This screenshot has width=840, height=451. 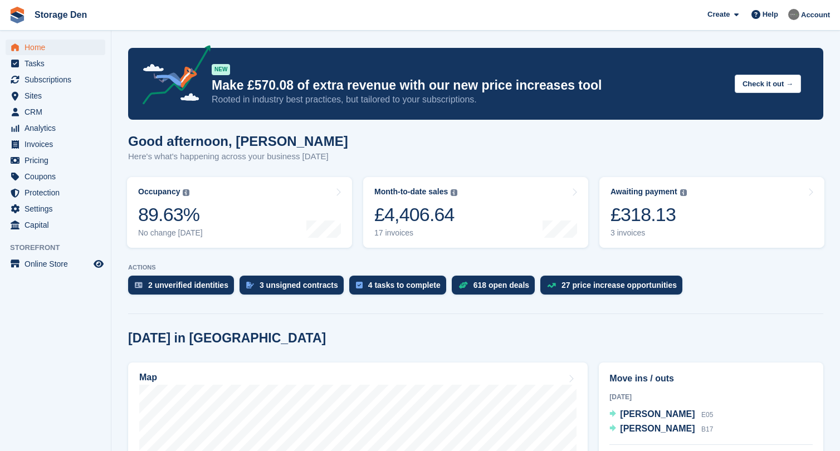 What do you see at coordinates (551, 285) in the screenshot?
I see `img: price_increase_opportunities-93ffe204e8149a01c8c9dc8f82e8f89637d9d84a8eef4429ea346261dce0b2c0.svg` at bounding box center [551, 285].